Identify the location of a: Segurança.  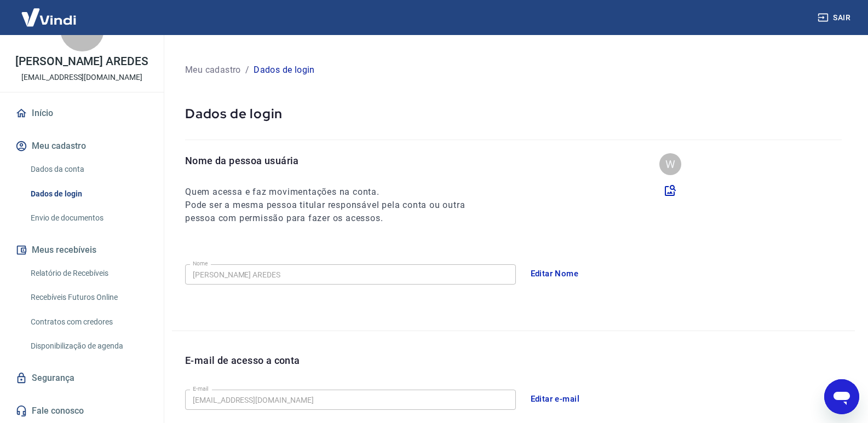
(81, 378).